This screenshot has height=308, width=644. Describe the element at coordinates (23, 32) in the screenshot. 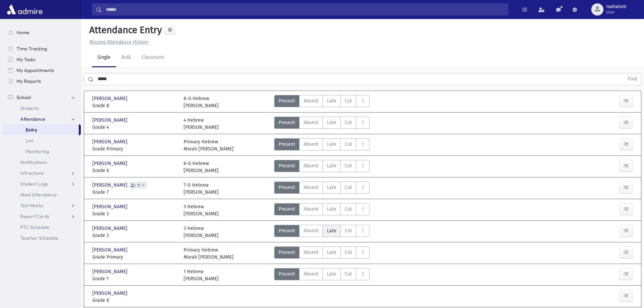

I see `span: Home` at that location.